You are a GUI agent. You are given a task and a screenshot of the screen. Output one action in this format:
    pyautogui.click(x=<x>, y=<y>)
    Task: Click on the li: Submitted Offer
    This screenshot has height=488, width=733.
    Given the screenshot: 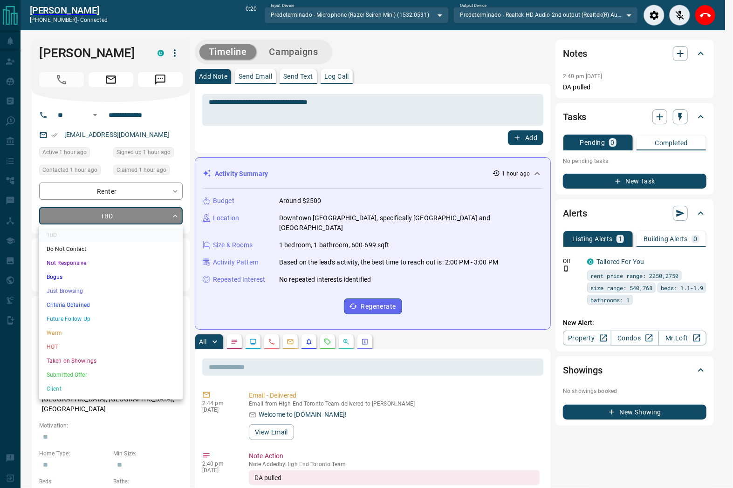 What is the action you would take?
    pyautogui.click(x=111, y=375)
    